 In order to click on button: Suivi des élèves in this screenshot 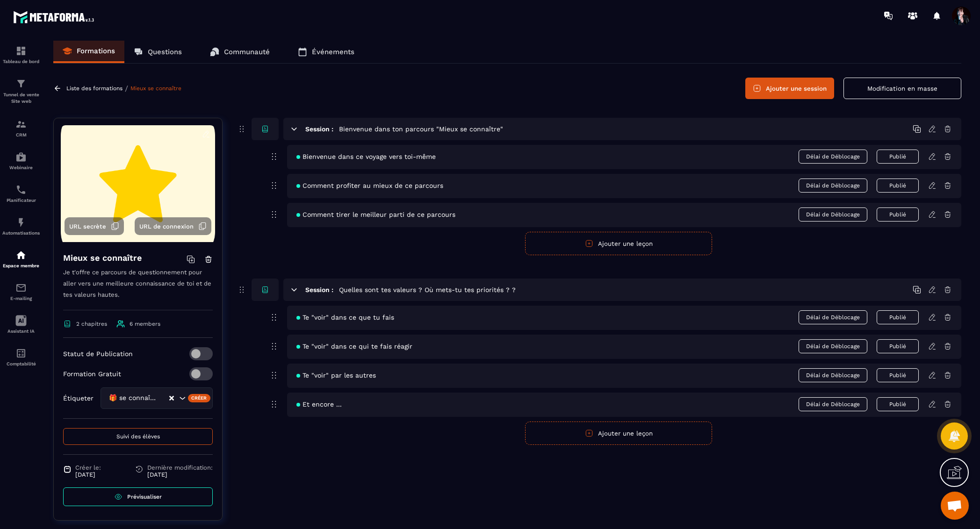, I will do `click(138, 437)`.